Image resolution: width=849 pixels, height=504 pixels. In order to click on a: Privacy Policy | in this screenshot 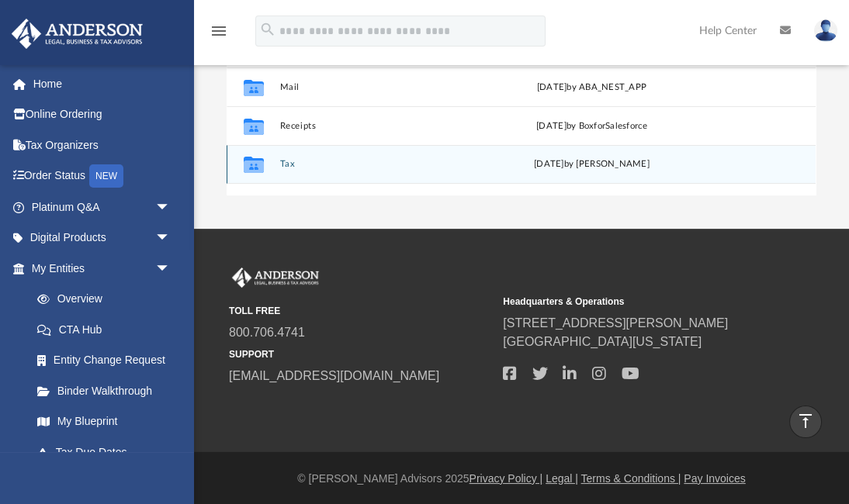, I will do `click(506, 479)`.